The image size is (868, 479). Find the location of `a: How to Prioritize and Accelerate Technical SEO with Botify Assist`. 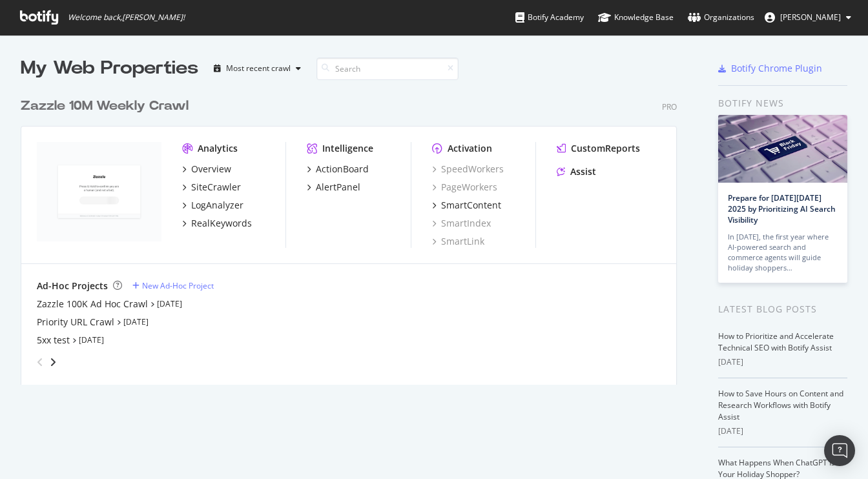

a: How to Prioritize and Accelerate Technical SEO with Botify Assist is located at coordinates (776, 341).